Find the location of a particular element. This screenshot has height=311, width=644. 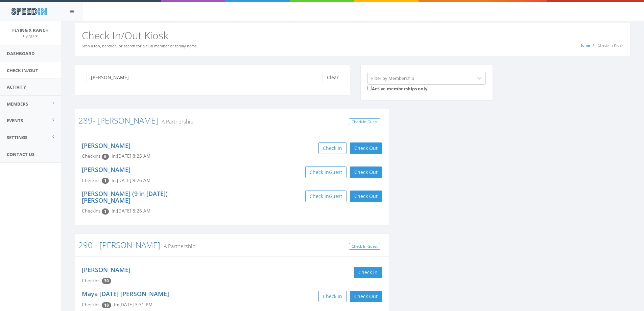

span: Contact Us is located at coordinates (20, 154).